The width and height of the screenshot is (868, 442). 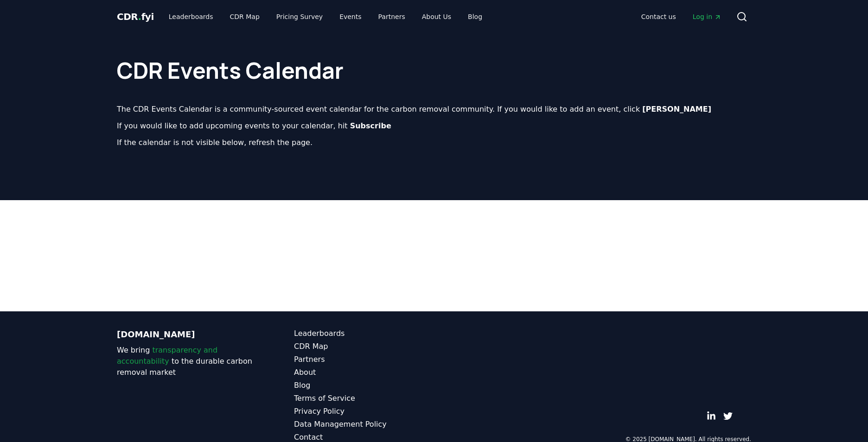 I want to click on a: LinkedIn, so click(x=711, y=416).